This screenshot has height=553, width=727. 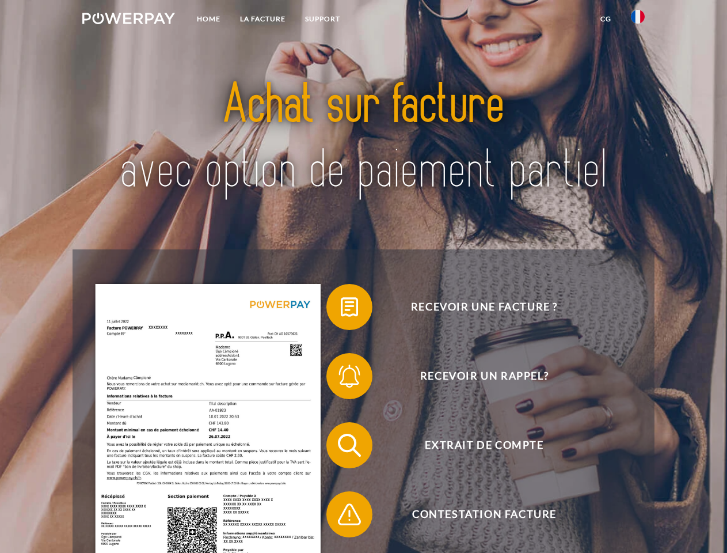 I want to click on span: Extrait de compte, so click(x=484, y=445).